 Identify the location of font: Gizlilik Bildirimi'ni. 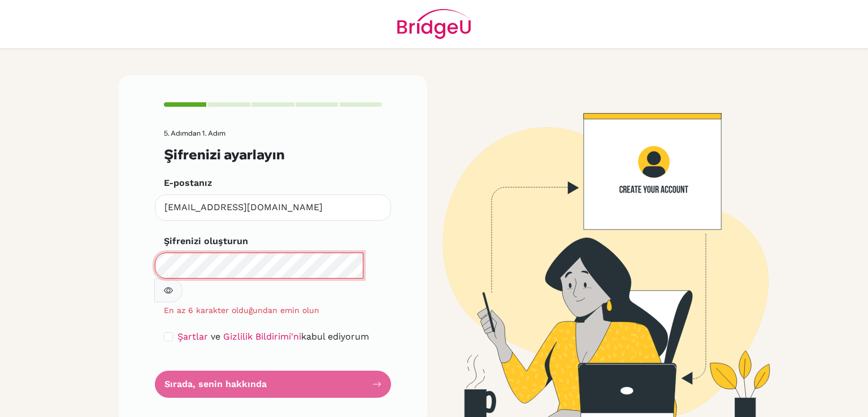
(262, 336).